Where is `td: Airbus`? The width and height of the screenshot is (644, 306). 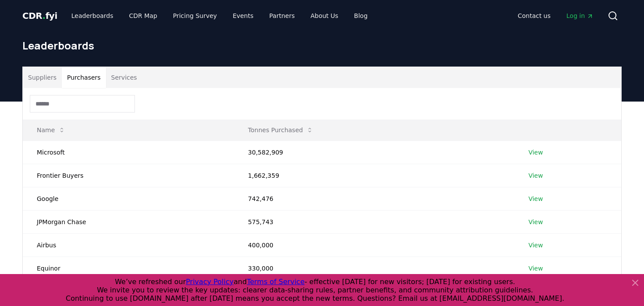 td: Airbus is located at coordinates (128, 244).